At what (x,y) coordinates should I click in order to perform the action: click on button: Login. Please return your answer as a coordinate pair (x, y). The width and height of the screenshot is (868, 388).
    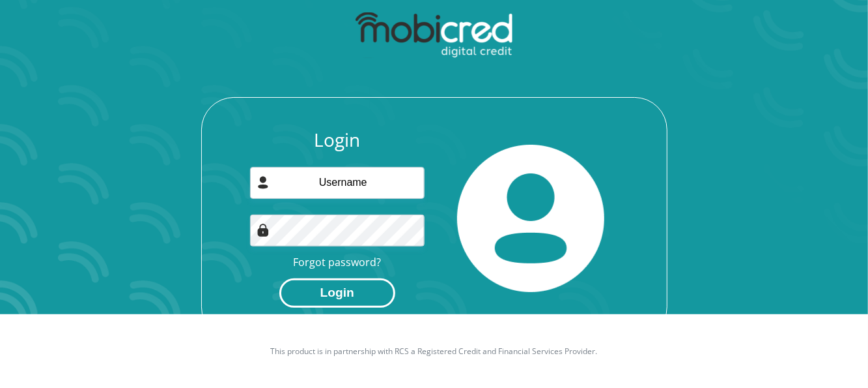
    Looking at the image, I should click on (338, 293).